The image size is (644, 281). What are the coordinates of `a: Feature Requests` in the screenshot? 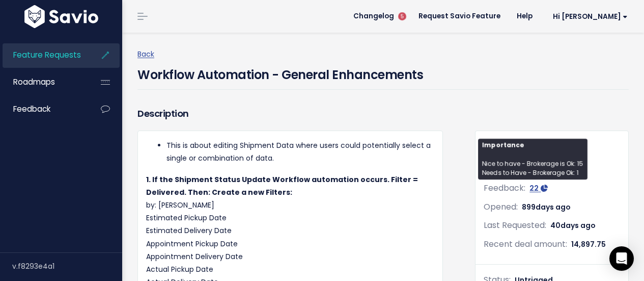 It's located at (43, 55).